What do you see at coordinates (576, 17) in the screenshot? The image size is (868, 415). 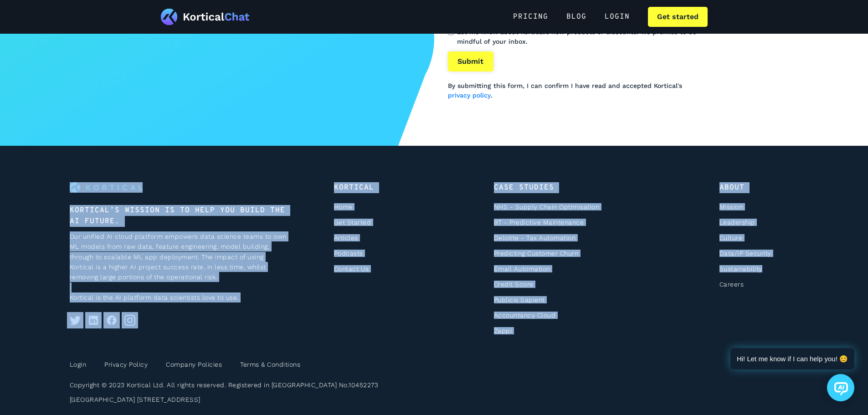 I see `a: BLOG` at bounding box center [576, 17].